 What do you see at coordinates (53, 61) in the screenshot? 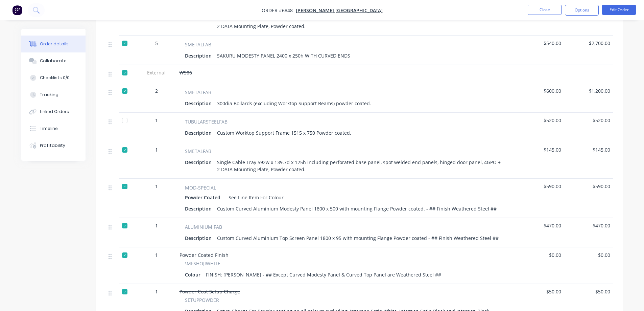
I see `div: Collaborate` at bounding box center [53, 61].